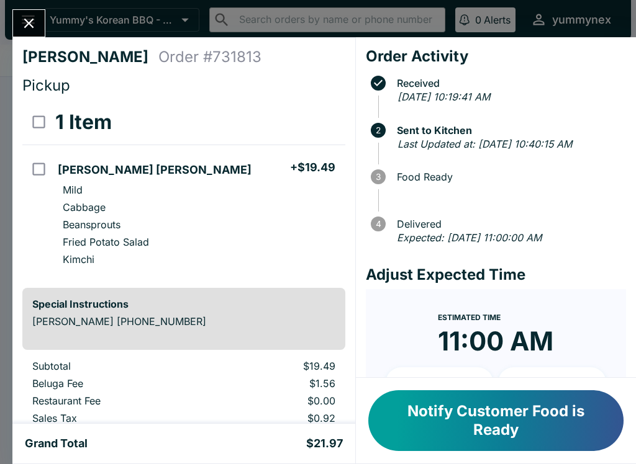  What do you see at coordinates (439, 383) in the screenshot?
I see `button: + 10` at bounding box center [439, 383].